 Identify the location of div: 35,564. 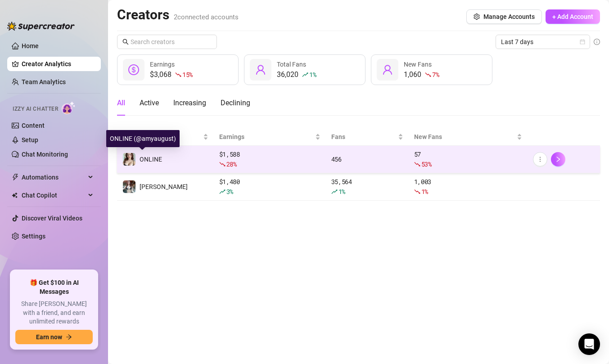
(367, 186).